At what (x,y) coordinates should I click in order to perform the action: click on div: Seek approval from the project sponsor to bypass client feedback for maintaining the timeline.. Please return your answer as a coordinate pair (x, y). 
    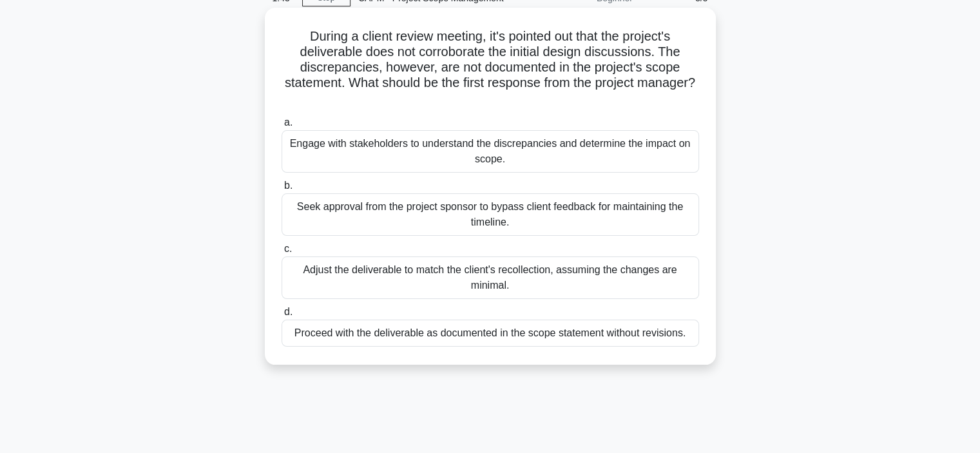
    Looking at the image, I should click on (490, 214).